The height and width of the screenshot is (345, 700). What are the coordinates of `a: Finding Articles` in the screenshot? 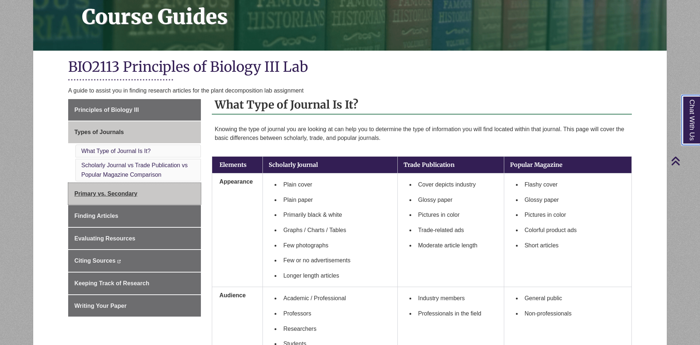 It's located at (134, 216).